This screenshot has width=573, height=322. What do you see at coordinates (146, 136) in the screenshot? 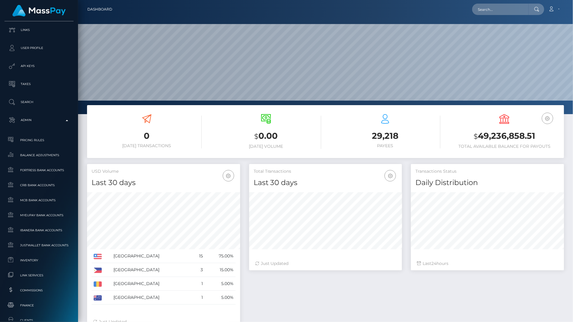
I see `h3: 0` at bounding box center [146, 136].